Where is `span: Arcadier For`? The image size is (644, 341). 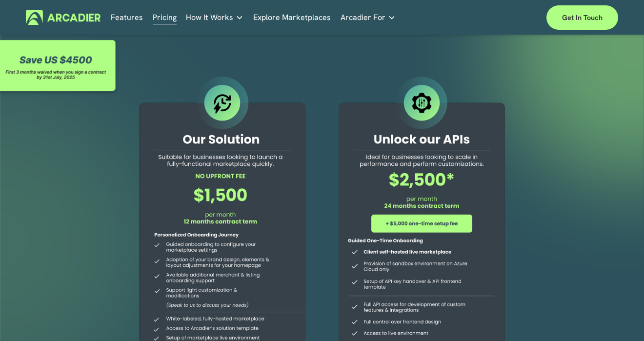 span: Arcadier For is located at coordinates (363, 18).